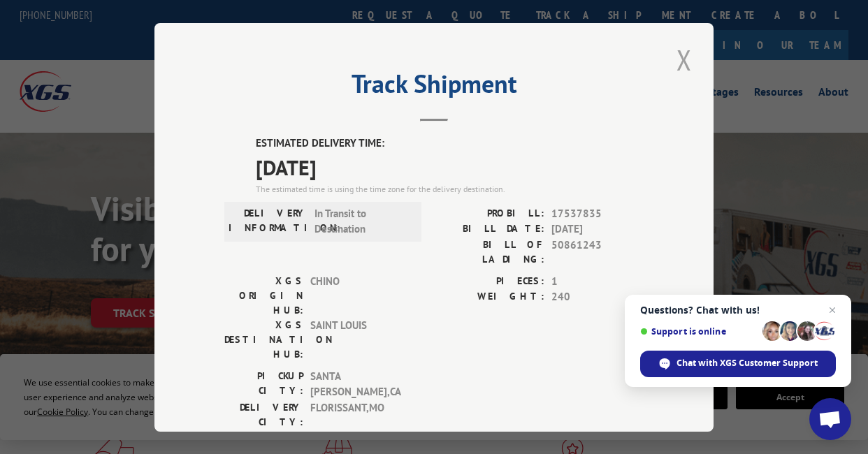  I want to click on label: ESTIMATED DELIVERY TIME:, so click(450, 143).